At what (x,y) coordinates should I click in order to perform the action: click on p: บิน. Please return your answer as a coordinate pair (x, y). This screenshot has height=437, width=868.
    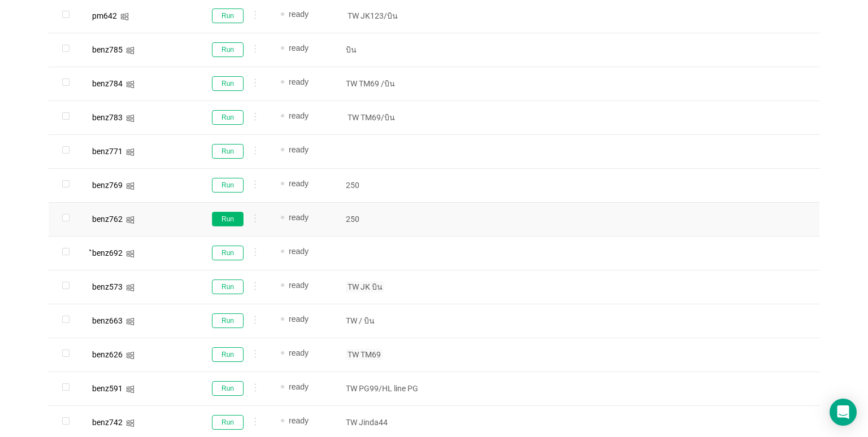
    Looking at the image, I should click on (387, 50).